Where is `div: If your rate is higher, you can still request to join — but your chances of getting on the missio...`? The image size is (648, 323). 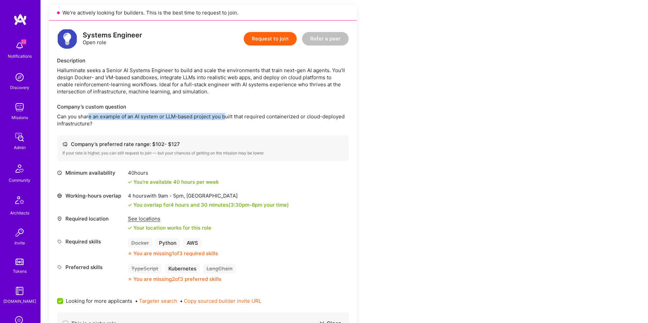
div: If your rate is higher, you can still request to join — but your chances of getting on the missio... is located at coordinates (203, 153).